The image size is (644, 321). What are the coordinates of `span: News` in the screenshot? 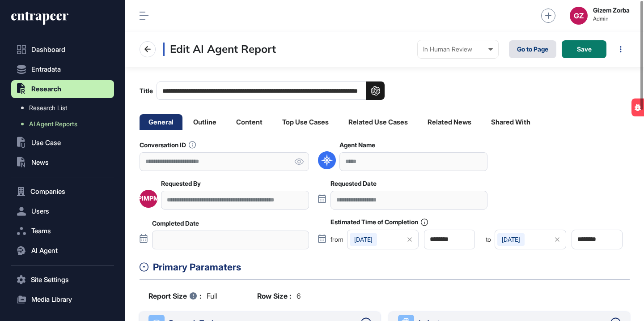 It's located at (40, 163).